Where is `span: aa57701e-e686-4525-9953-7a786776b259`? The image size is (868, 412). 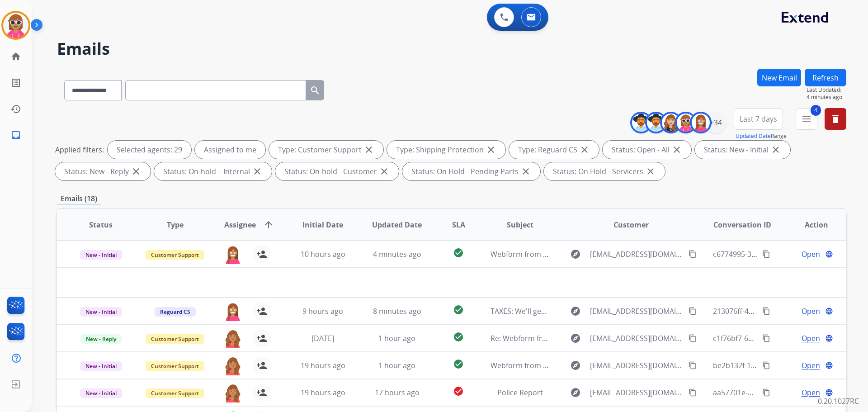 span: aa57701e-e686-4525-9953-7a786776b259 is located at coordinates (782, 392).